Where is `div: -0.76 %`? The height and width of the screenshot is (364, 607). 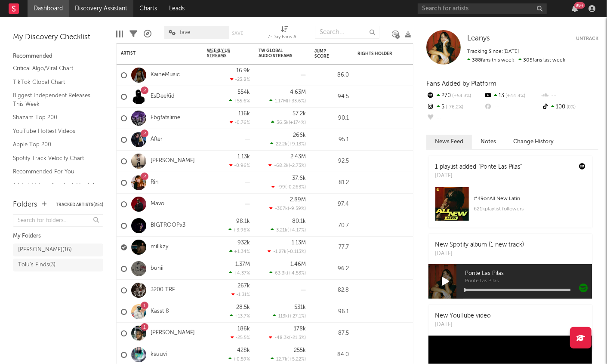 div: -0.76 % is located at coordinates (240, 122).